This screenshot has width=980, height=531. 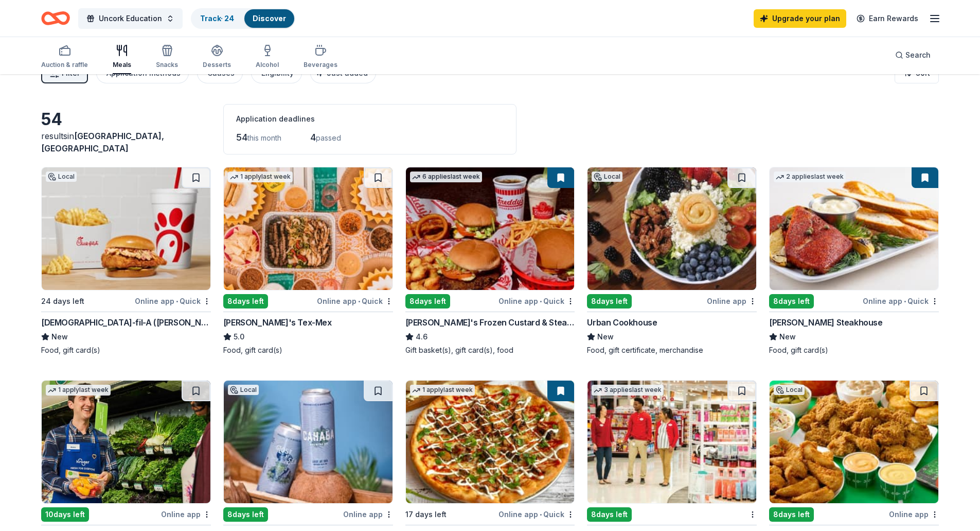 I want to click on div: 2 applies last week, so click(x=810, y=176).